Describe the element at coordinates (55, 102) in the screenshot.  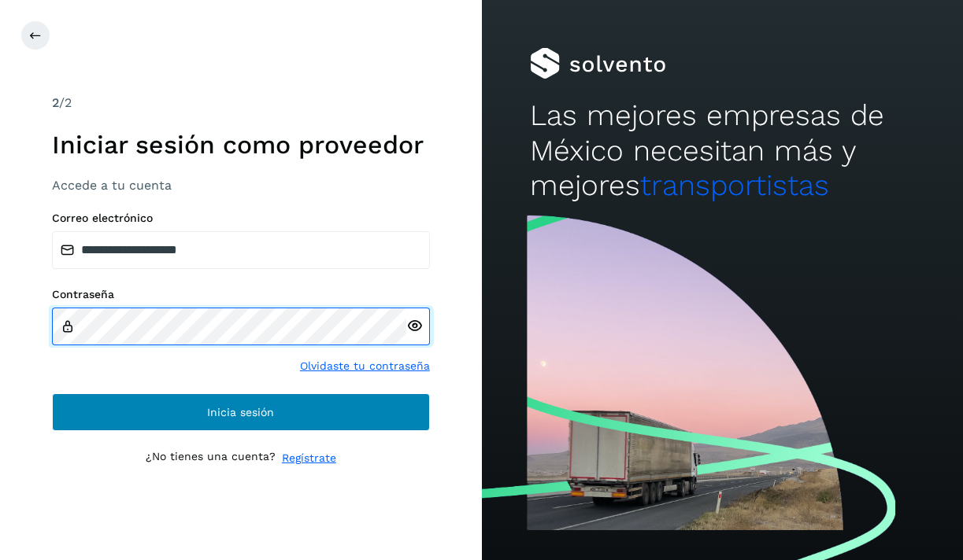
I see `span: 2` at that location.